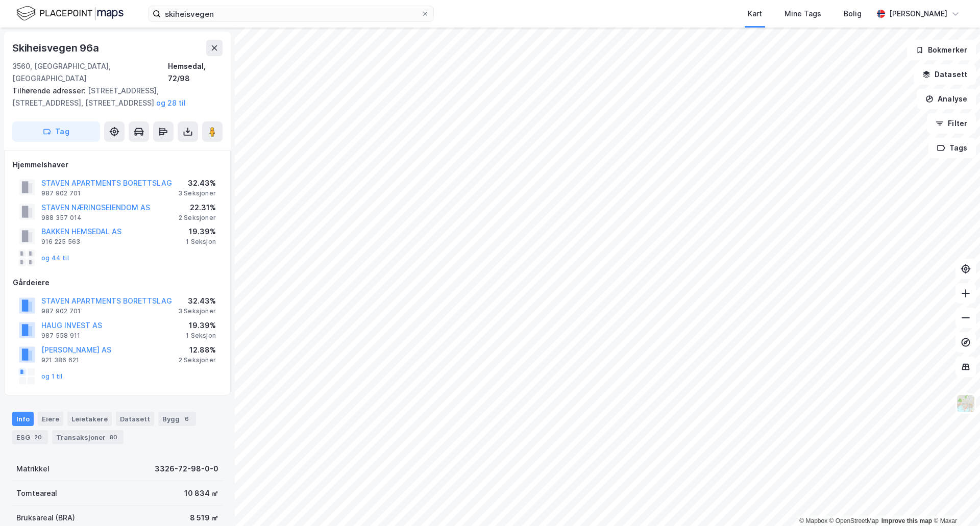 The height and width of the screenshot is (526, 980). Describe the element at coordinates (51, 418) in the screenshot. I see `div: Eiere` at that location.